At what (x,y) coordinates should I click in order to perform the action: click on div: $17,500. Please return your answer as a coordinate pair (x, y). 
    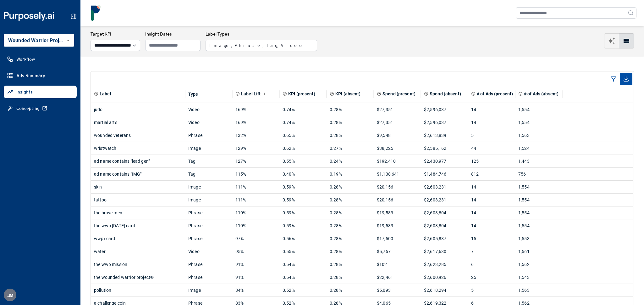
    Looking at the image, I should click on (397, 238).